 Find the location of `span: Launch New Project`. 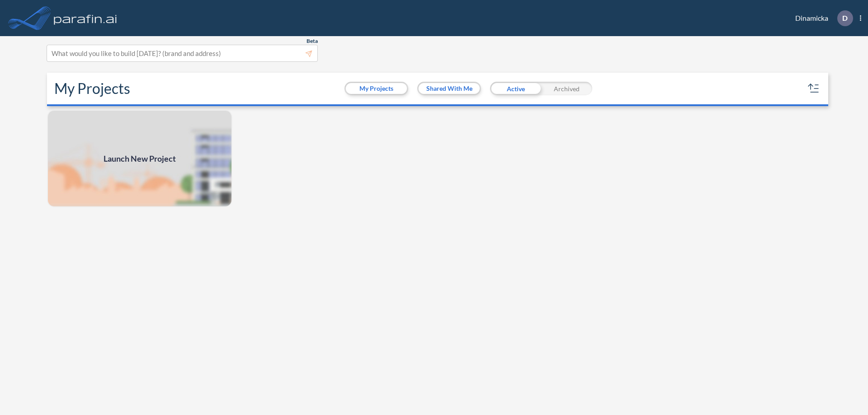

span: Launch New Project is located at coordinates (140, 159).